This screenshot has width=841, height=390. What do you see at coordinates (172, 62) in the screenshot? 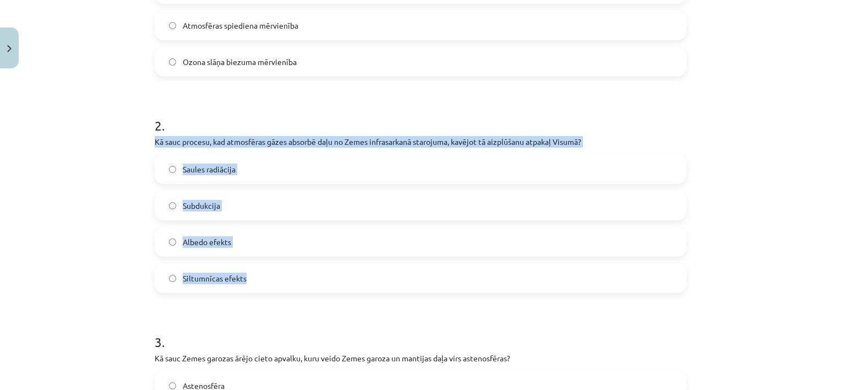
I see `input: Ozona slāņa biezuma mērvienība` at bounding box center [172, 62].